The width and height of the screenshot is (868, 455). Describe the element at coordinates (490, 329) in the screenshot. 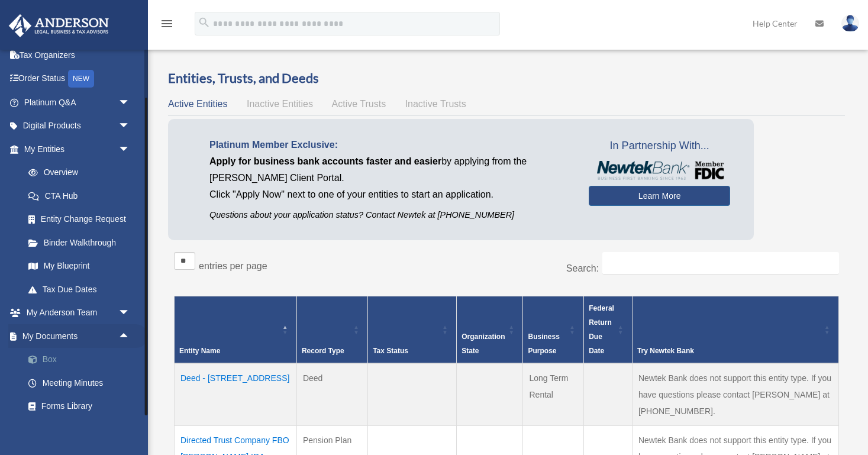

I see `th: Organization State: Activate to sort` at that location.